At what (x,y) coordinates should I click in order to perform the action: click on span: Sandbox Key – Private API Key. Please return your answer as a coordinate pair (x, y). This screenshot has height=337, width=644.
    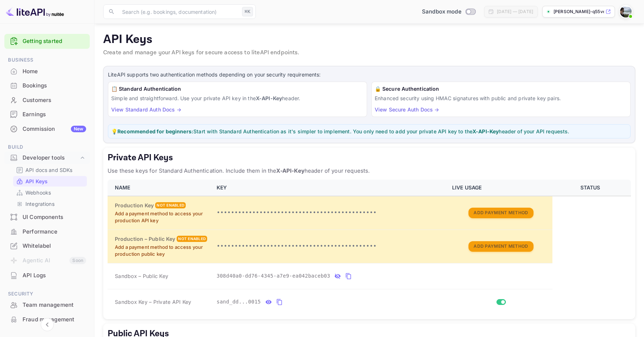
    Looking at the image, I should click on (153, 301).